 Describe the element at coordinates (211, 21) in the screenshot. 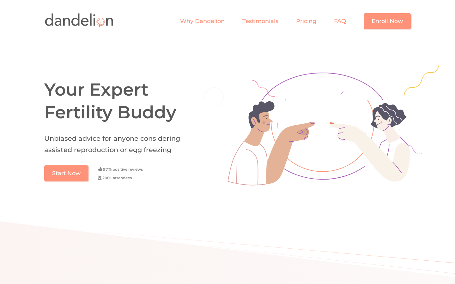

I see `a: Why Dandelion` at that location.